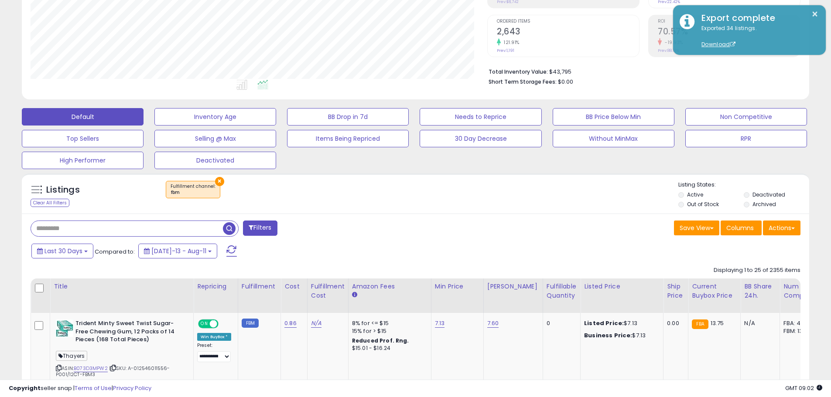  I want to click on span: Fulfillment channel :, so click(193, 190).